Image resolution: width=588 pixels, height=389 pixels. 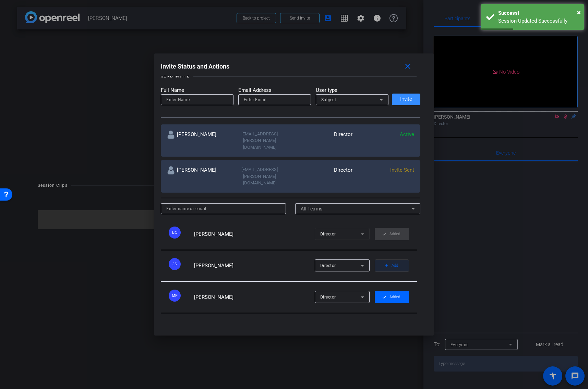 What do you see at coordinates (275, 90) in the screenshot?
I see `mat-label: Email Address` at bounding box center [275, 90].